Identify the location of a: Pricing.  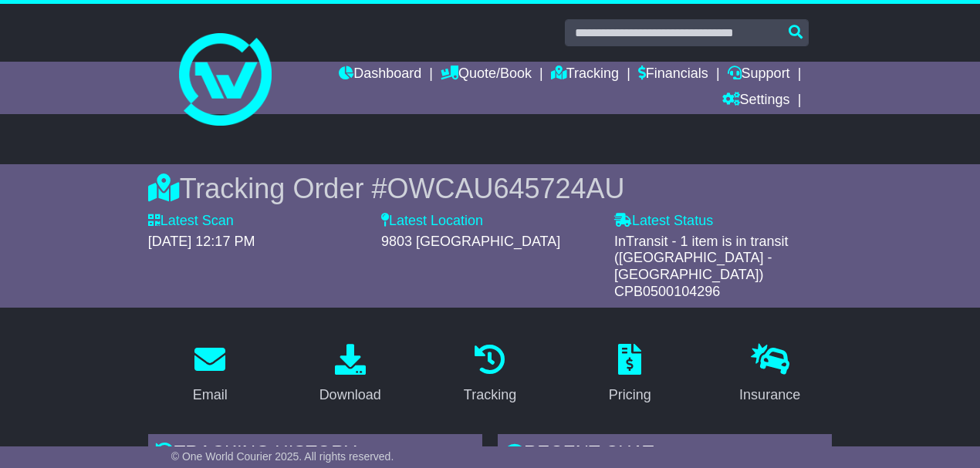
(630, 375).